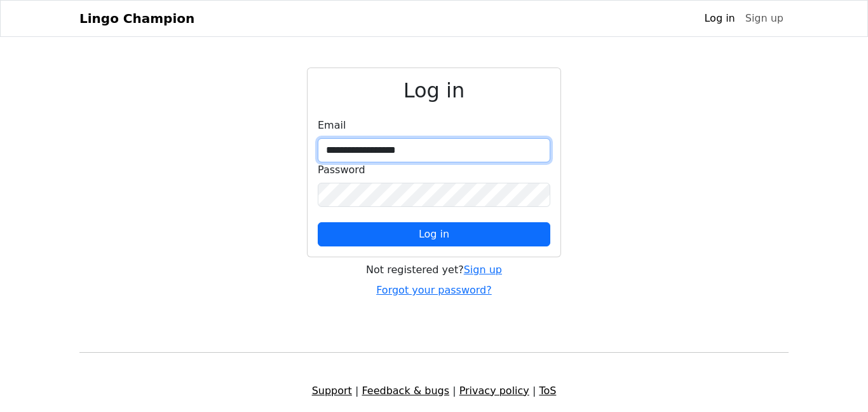 This screenshot has height=412, width=868. What do you see at coordinates (405, 390) in the screenshot?
I see `a: Feedback & bugs` at bounding box center [405, 390].